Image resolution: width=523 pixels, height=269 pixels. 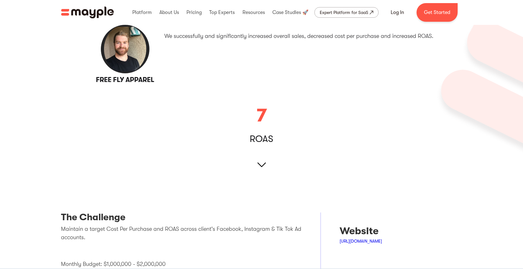 What do you see at coordinates (261, 139) in the screenshot?
I see `div: ROAS` at bounding box center [261, 139].